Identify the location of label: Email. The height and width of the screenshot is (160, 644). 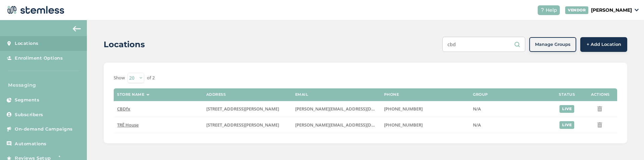
(302, 94).